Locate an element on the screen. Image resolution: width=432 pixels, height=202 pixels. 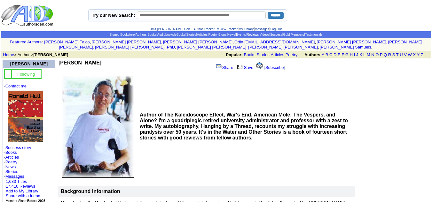
a: R is located at coordinates (389, 55).